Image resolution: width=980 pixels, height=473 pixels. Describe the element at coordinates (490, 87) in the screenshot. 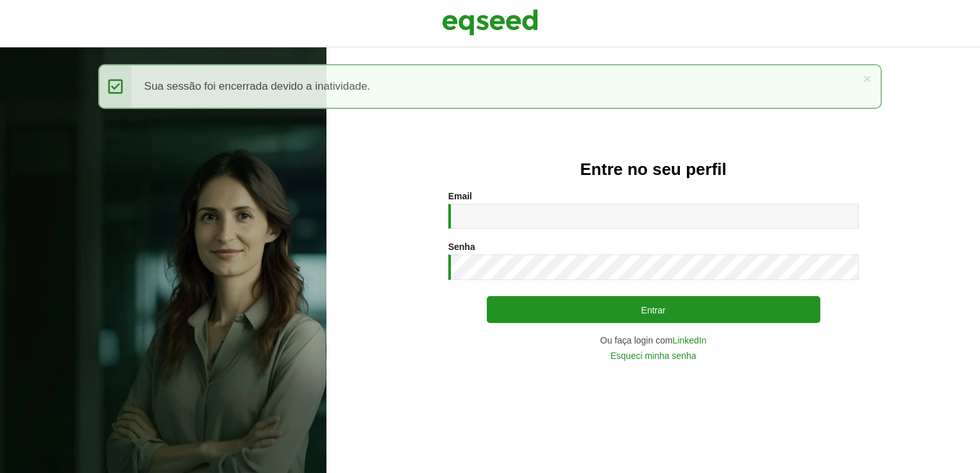

I see `div: Sua sessão foi encerrada devido a inatividade.` at that location.